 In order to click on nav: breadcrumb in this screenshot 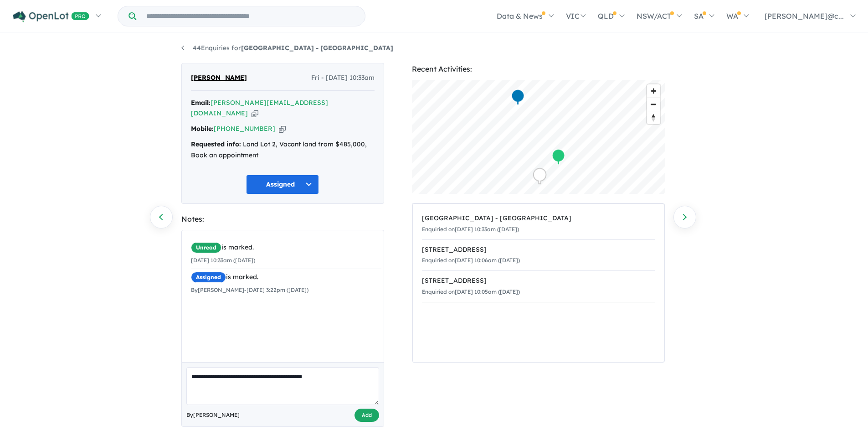, I will do `click(434, 48)`.